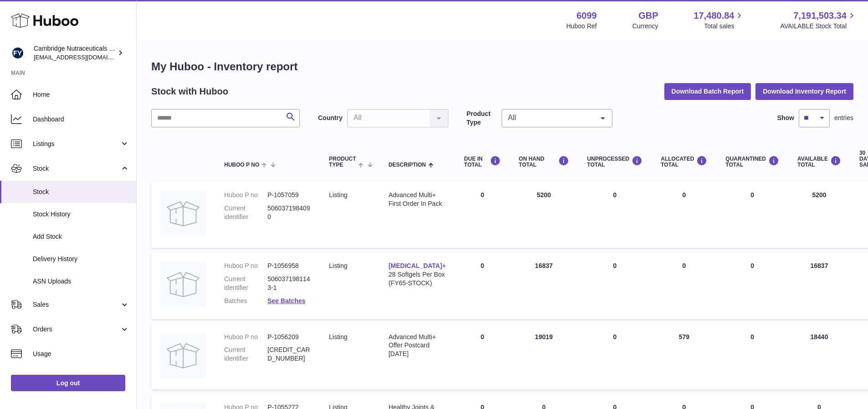 This screenshot has height=409, width=868. What do you see at coordinates (407, 165) in the screenshot?
I see `span: Description` at bounding box center [407, 165].